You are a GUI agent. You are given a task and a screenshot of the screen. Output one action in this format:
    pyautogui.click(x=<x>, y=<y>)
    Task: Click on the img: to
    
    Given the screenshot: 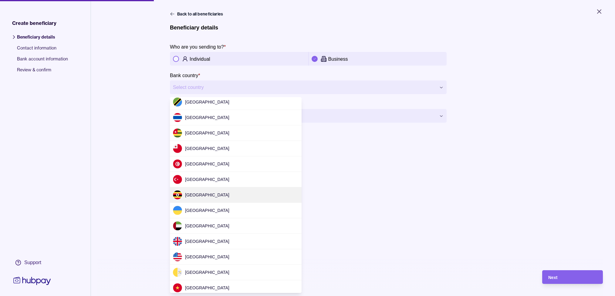 What is the action you would take?
    pyautogui.click(x=177, y=148)
    